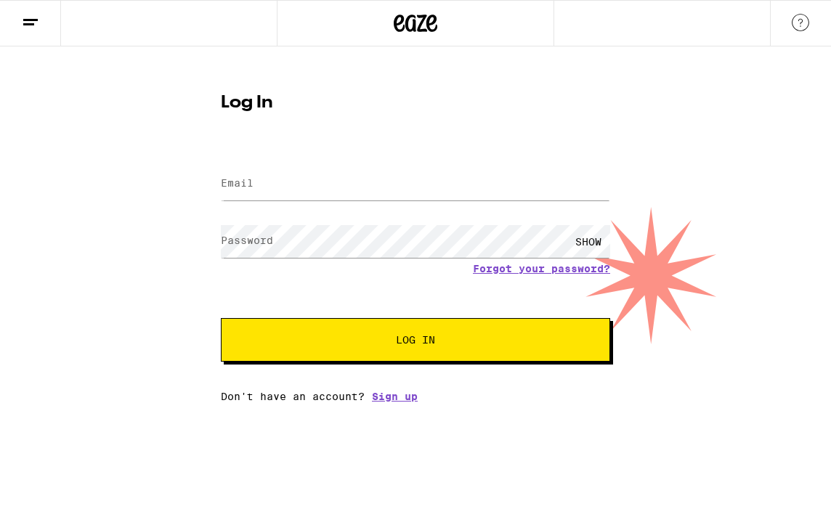 Image resolution: width=831 pixels, height=525 pixels. I want to click on div: SHOW, so click(588, 241).